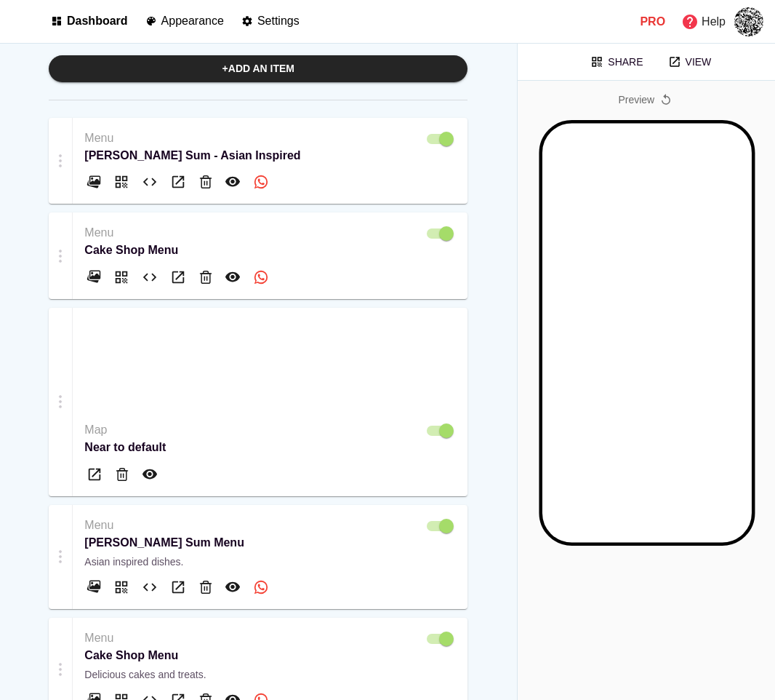 The height and width of the screenshot is (700, 775). What do you see at coordinates (90, 21) in the screenshot?
I see `a: Dashboard` at bounding box center [90, 21].